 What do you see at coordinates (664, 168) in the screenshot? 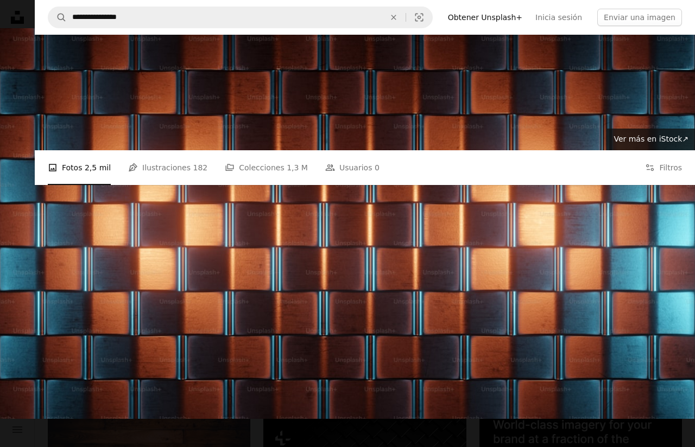
I see `button: Filtros` at bounding box center [664, 168].